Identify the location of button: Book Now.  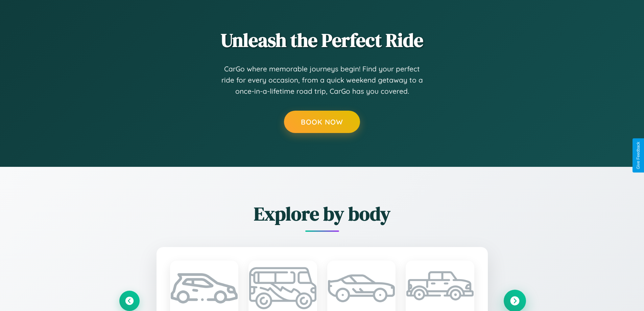
(322, 122).